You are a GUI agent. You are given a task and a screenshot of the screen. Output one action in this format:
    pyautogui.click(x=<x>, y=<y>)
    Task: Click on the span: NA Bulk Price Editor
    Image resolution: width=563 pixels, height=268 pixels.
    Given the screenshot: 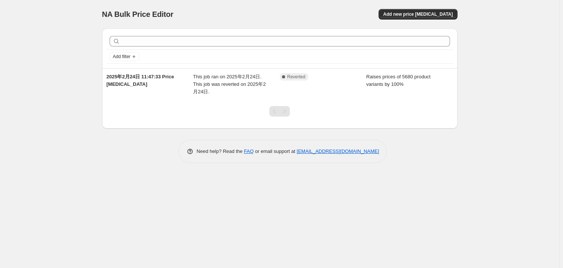 What is the action you would take?
    pyautogui.click(x=138, y=14)
    